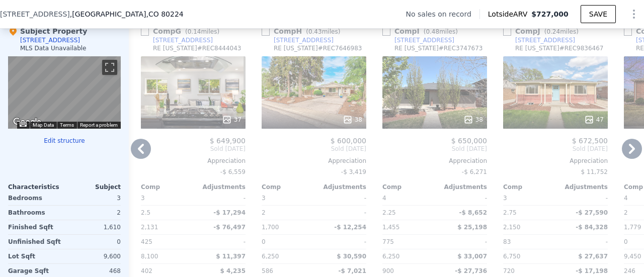 This screenshot has width=644, height=277. Describe the element at coordinates (507, 242) in the screenshot. I see `span: 83` at that location.